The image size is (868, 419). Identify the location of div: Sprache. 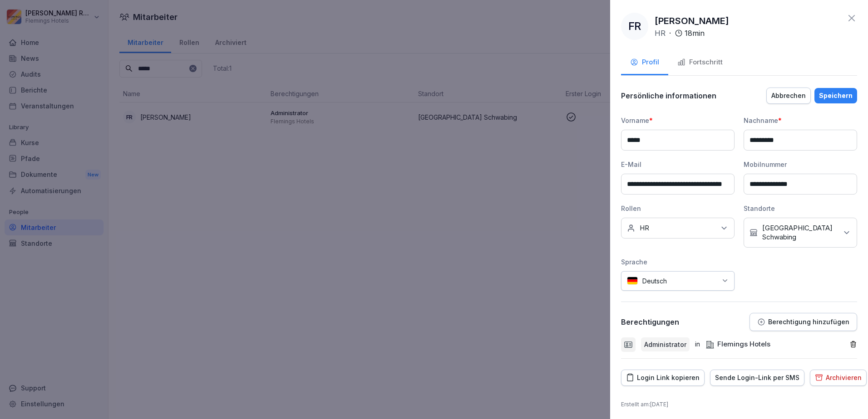
(678, 262).